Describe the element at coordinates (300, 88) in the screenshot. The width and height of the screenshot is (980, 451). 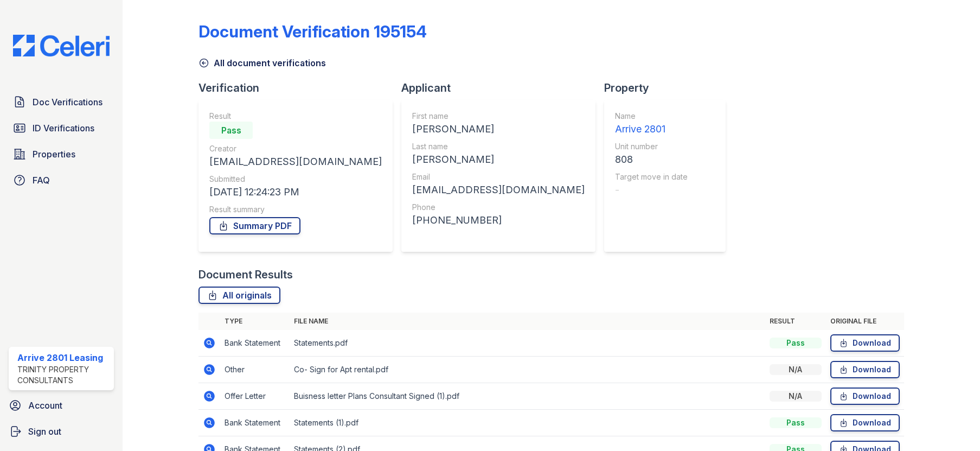
I see `div: Verification` at that location.